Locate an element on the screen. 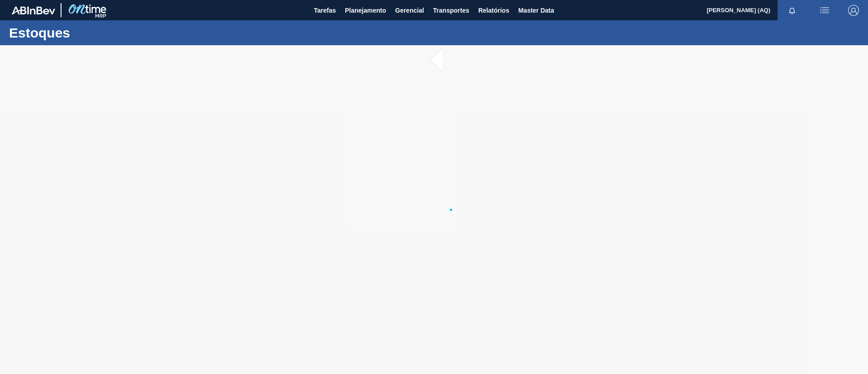  span: Planejamento is located at coordinates (366, 10).